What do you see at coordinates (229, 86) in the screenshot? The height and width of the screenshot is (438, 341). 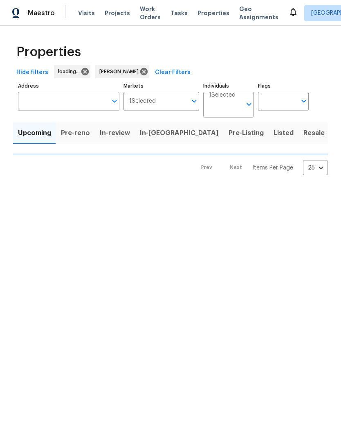 I see `label: Individuals` at bounding box center [229, 86].